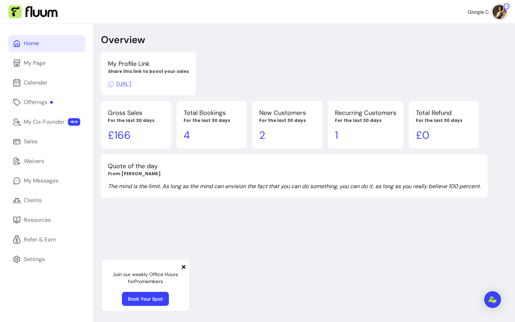  What do you see at coordinates (287, 135) in the screenshot?
I see `p: 2` at bounding box center [287, 135].